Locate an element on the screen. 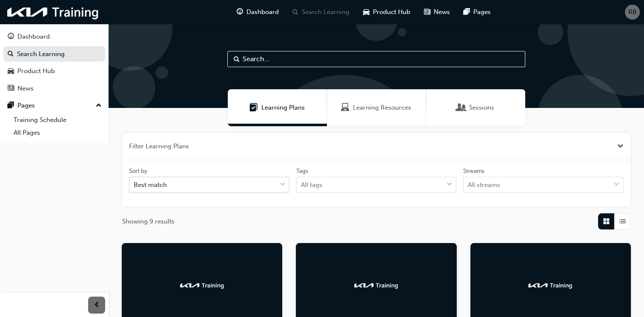 This screenshot has width=644, height=317. span: News is located at coordinates (442, 12).